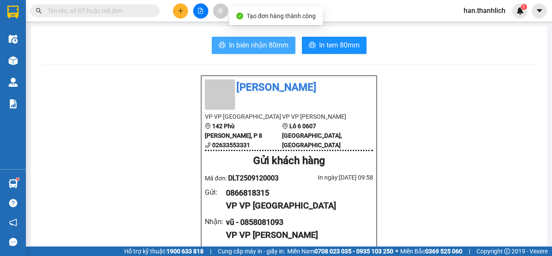 This screenshot has height=256, width=552. I want to click on img: icon-new-feature, so click(520, 11).